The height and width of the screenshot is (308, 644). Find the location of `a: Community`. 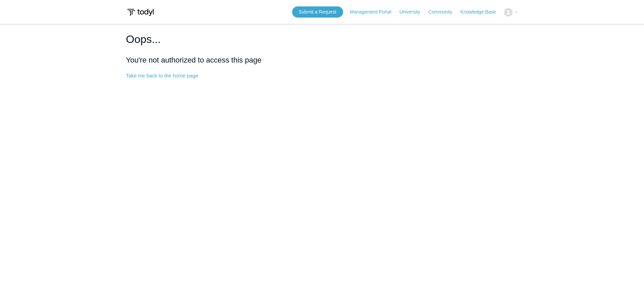

a: Community is located at coordinates (444, 12).